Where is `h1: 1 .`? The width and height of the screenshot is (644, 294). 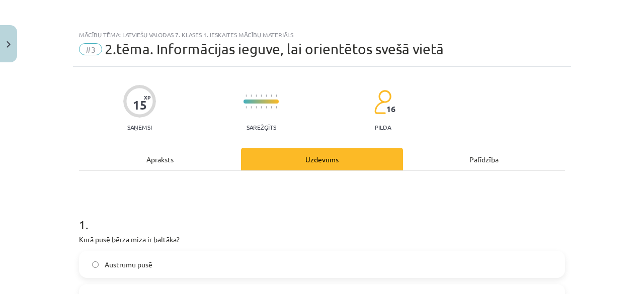
h1: 1 . is located at coordinates (322, 216).